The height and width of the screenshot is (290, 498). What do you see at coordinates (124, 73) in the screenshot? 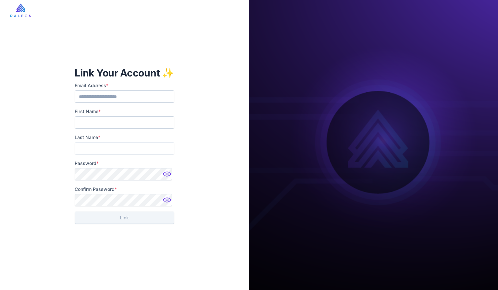
I see `h1: Link Your Account ✨` at bounding box center [124, 73].